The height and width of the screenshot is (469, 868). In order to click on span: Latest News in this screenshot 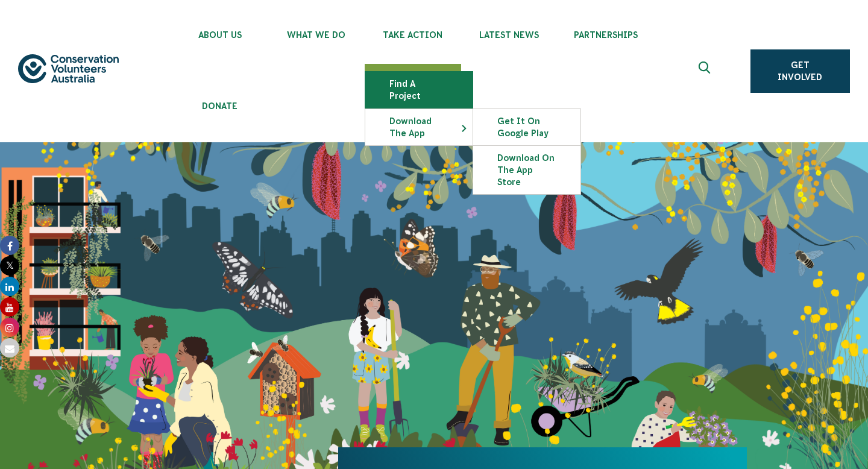, I will do `click(509, 35)`.